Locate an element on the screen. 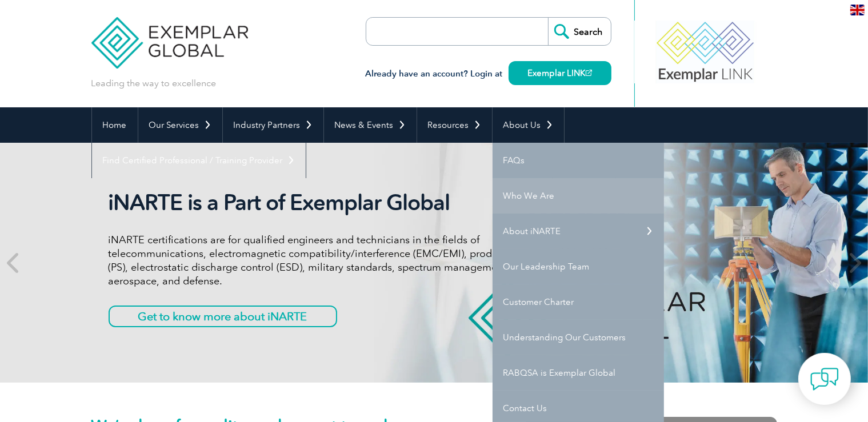 The height and width of the screenshot is (422, 868). a: About iNARTE is located at coordinates (579, 231).